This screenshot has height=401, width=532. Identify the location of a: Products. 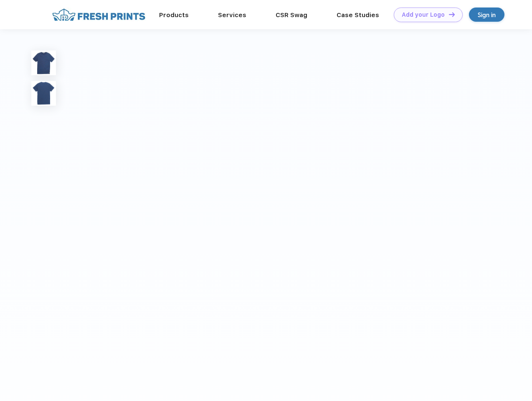
(173, 15).